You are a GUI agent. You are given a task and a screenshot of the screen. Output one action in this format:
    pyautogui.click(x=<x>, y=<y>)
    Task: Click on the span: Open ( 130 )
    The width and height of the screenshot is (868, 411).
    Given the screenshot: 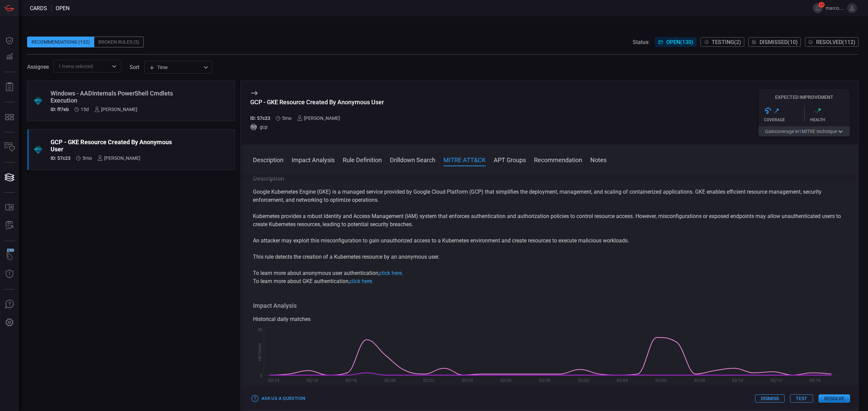 What is the action you would take?
    pyautogui.click(x=680, y=42)
    